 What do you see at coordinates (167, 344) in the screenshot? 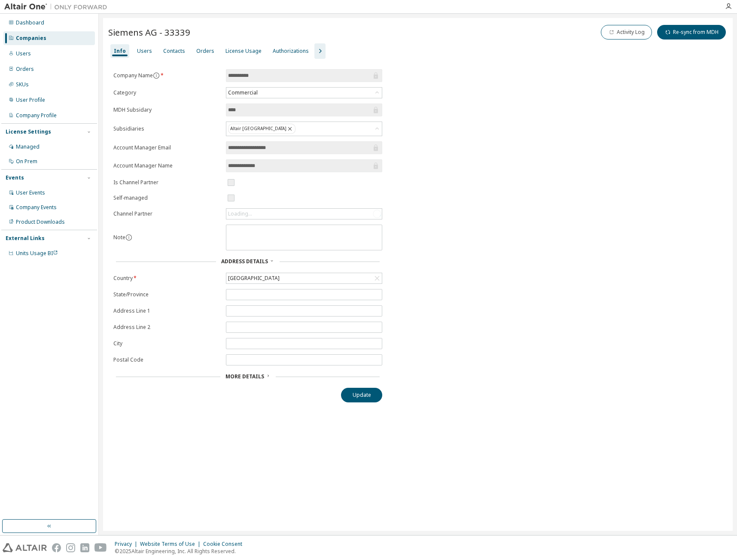
I see `label: City` at bounding box center [167, 344].